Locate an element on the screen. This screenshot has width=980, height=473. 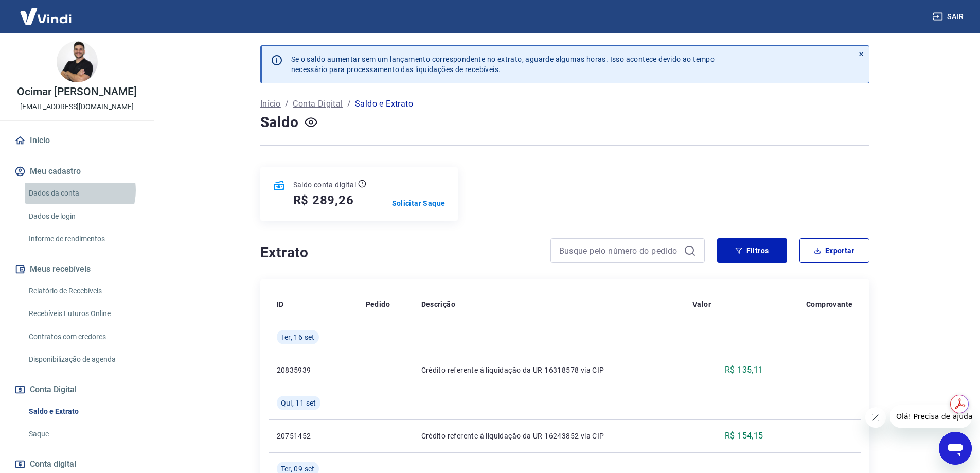
h4: Extrato is located at coordinates (399, 253).